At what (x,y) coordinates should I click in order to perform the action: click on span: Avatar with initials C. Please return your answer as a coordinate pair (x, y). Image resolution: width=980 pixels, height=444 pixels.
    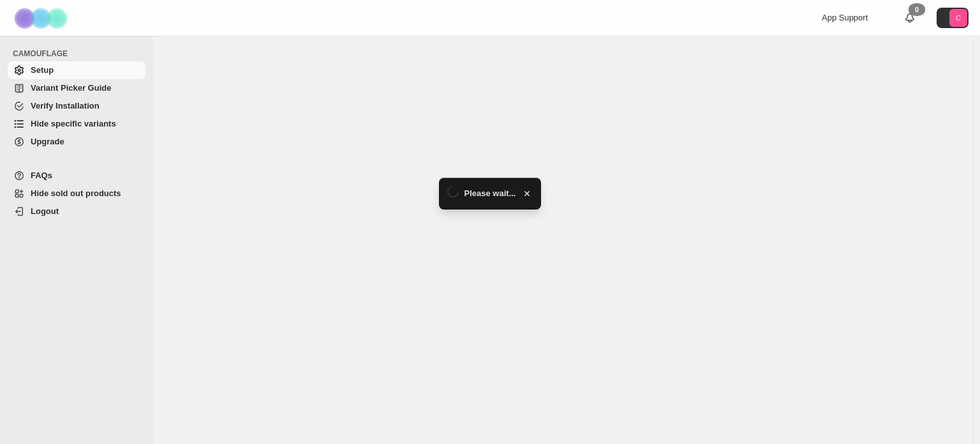
    Looking at the image, I should click on (958, 18).